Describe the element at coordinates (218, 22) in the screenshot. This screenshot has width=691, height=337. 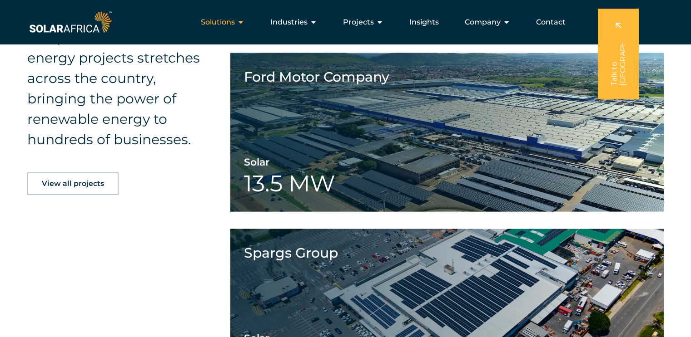
I see `span: Solutions` at that location.